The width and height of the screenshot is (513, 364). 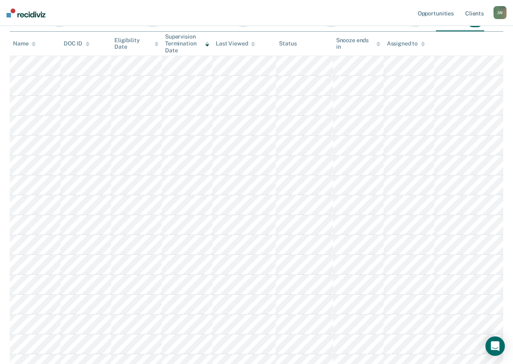 I want to click on div: DOC ID, so click(x=77, y=43).